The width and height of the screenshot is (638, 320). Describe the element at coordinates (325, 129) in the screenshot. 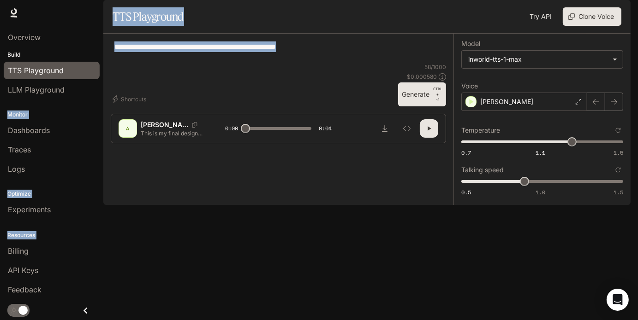

I see `span: 0:04` at that location.